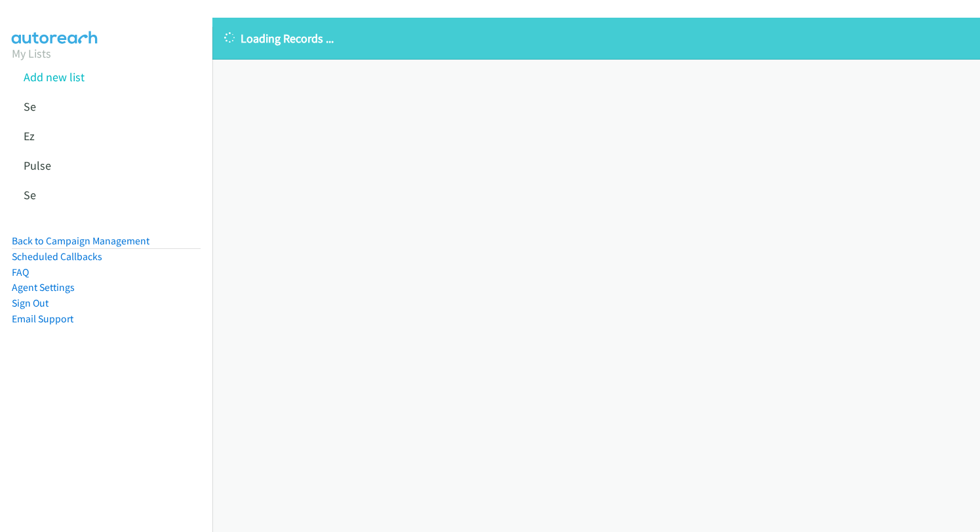  I want to click on a: Email Support, so click(43, 318).